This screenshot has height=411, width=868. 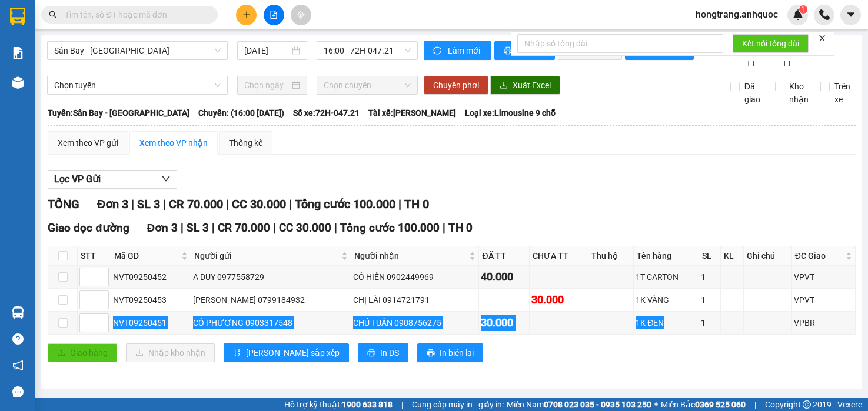 I want to click on div: Xem theo VP nhận, so click(x=174, y=143).